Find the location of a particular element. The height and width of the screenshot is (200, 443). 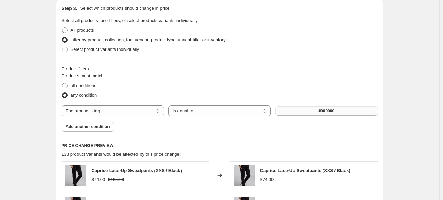

span: Select product variants individually is located at coordinates (105, 49).